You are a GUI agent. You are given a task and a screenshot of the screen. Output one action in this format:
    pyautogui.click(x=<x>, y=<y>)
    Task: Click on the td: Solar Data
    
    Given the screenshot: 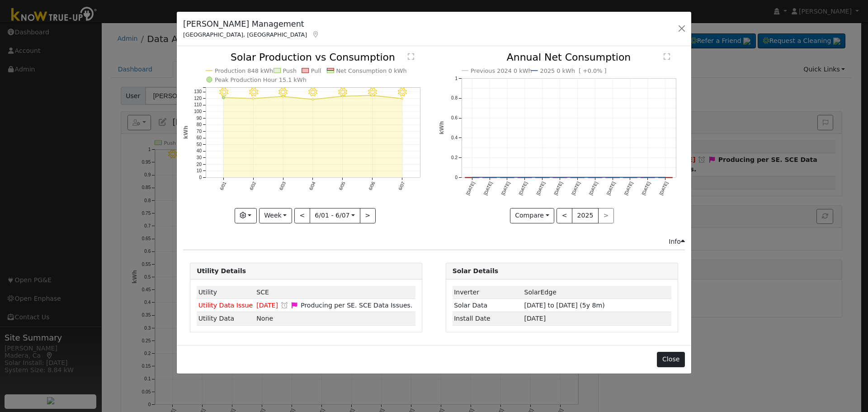 What is the action you would take?
    pyautogui.click(x=487, y=305)
    